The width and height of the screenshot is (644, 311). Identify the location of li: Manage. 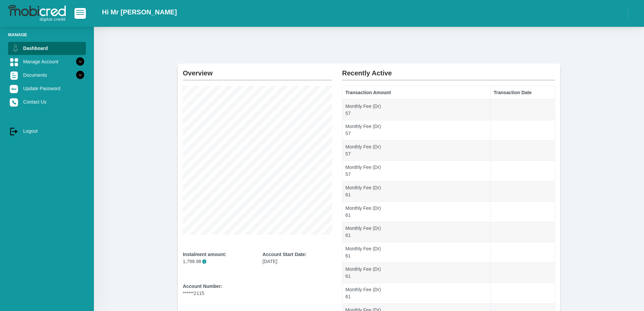
(47, 34).